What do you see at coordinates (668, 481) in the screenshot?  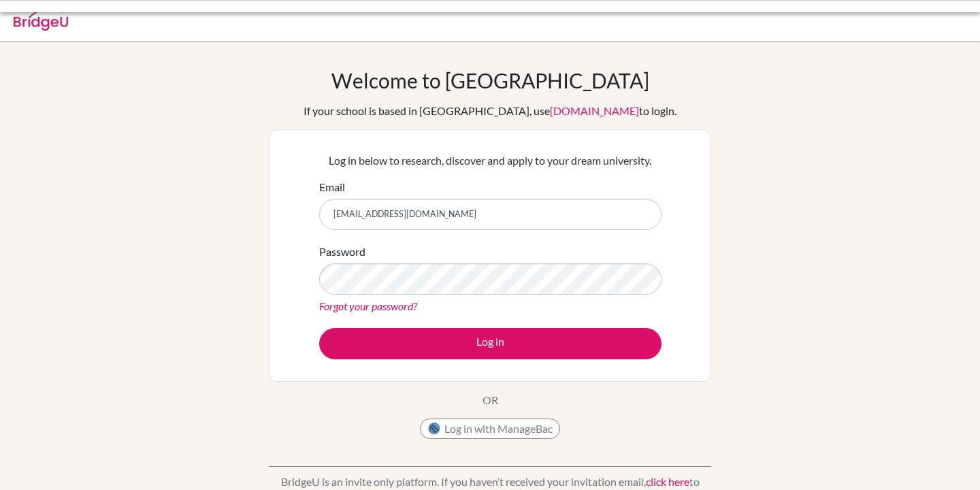 I see `a: click here` at bounding box center [668, 481].